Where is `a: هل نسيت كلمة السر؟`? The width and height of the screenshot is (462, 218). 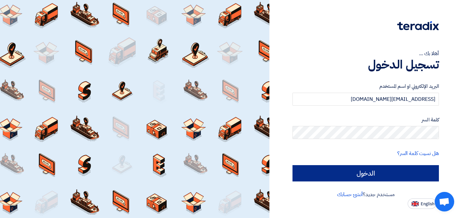
a: هل نسيت كلمة السر؟ is located at coordinates (418, 153).